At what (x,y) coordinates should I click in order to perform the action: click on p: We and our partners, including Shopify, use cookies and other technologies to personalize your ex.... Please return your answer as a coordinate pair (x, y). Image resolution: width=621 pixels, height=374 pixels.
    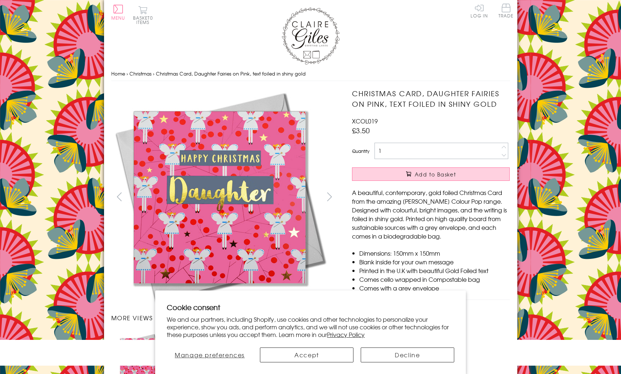
    Looking at the image, I should click on (311, 327).